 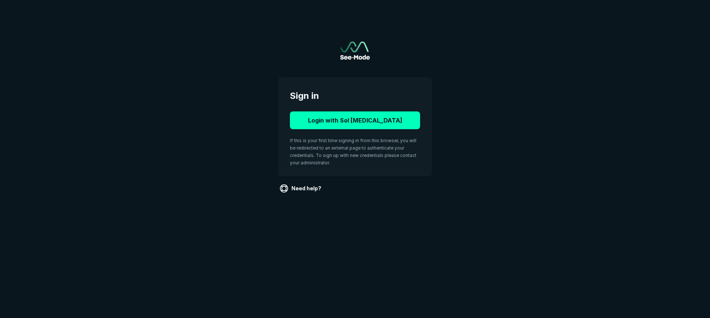 What do you see at coordinates (355, 96) in the screenshot?
I see `span: Sign in` at bounding box center [355, 96].